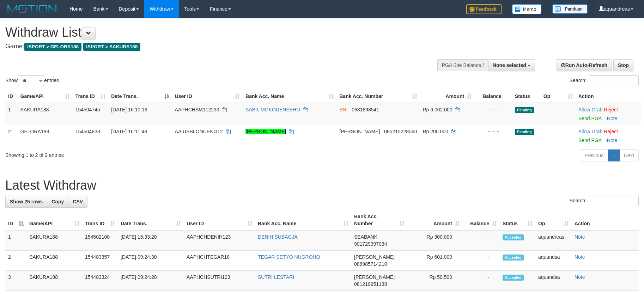 This screenshot has width=644, height=294. What do you see at coordinates (629, 155) in the screenshot?
I see `a: Next` at bounding box center [629, 155].